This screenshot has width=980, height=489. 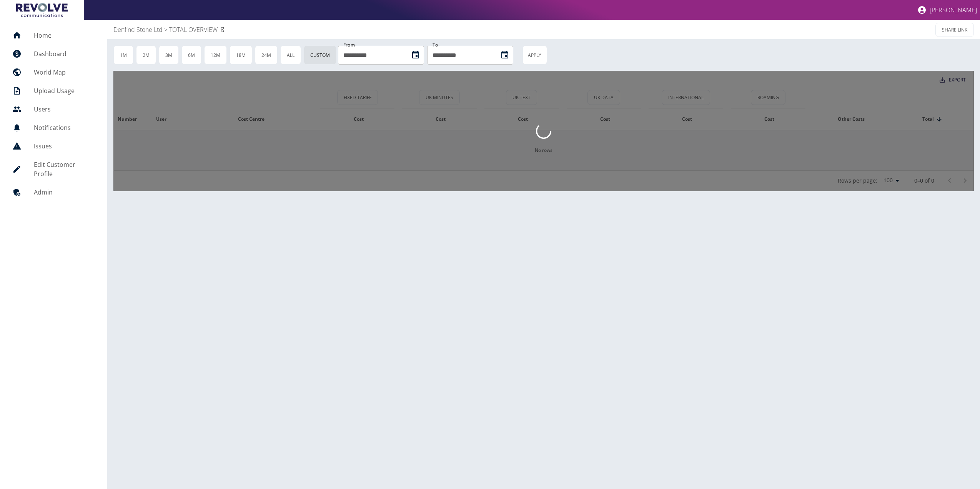 I want to click on a: Upload Usage, so click(x=53, y=91).